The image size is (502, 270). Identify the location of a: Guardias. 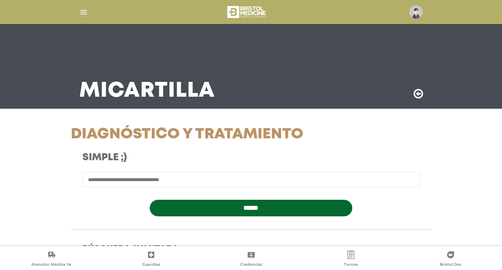
(151, 259).